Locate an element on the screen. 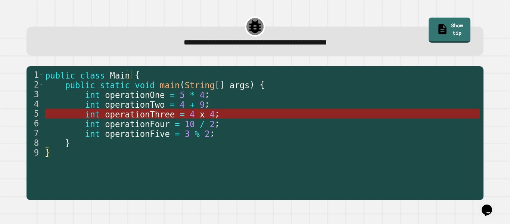 The image size is (510, 224). span: operationTwo is located at coordinates (135, 104).